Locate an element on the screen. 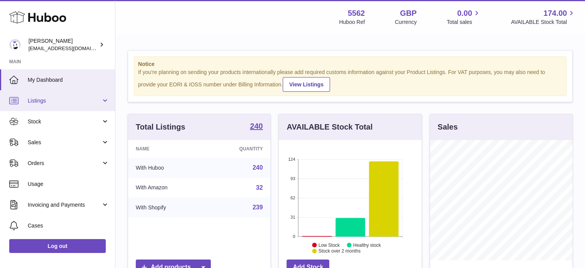 The height and width of the screenshot is (268, 585). strong: Notice is located at coordinates (350, 64).